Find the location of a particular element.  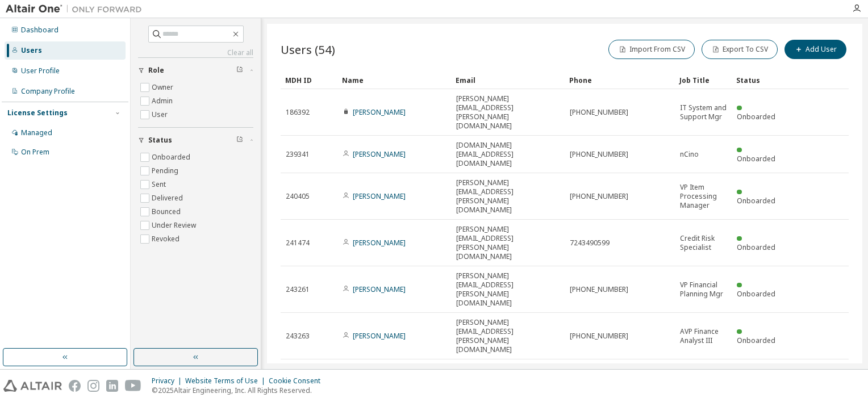

img: Altair One is located at coordinates (77, 9).